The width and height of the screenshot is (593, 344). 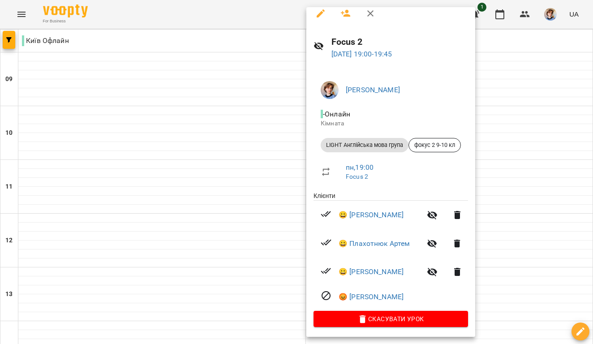 What do you see at coordinates (336, 114) in the screenshot?
I see `span: - Онлайн` at bounding box center [336, 114].